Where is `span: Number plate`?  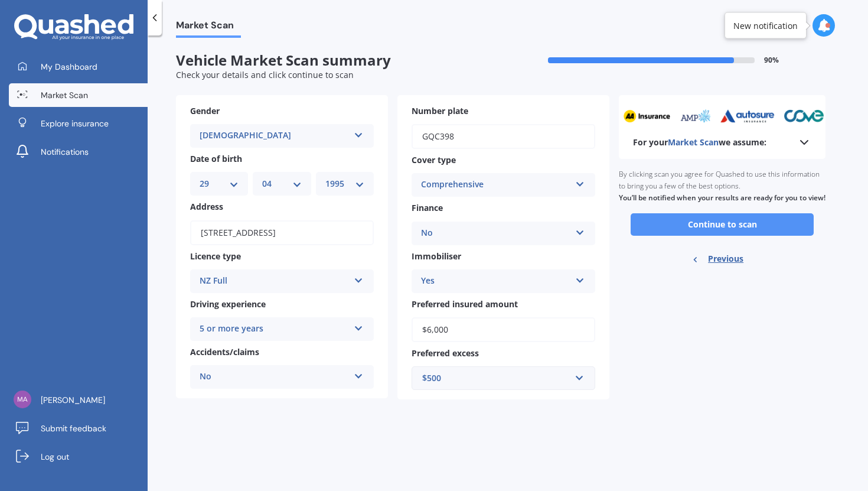
span: Number plate is located at coordinates (440, 110).